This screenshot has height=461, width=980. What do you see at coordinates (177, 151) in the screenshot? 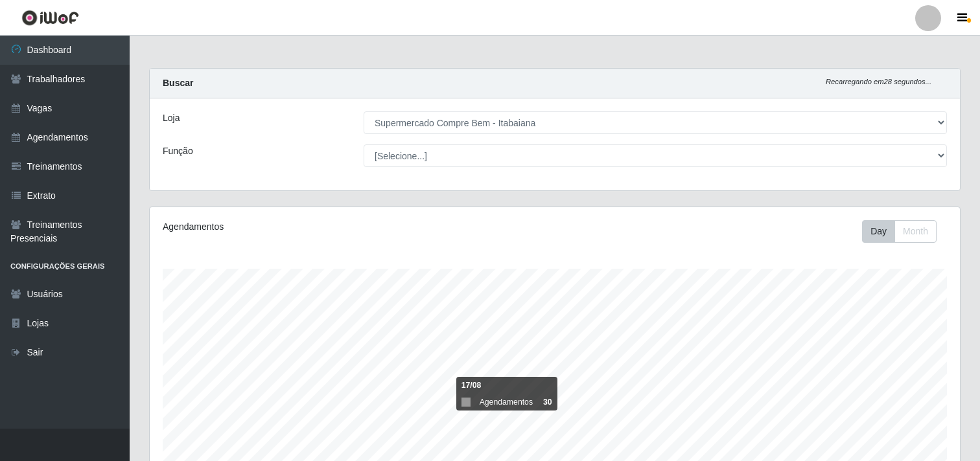
I see `label: Função` at bounding box center [177, 151].